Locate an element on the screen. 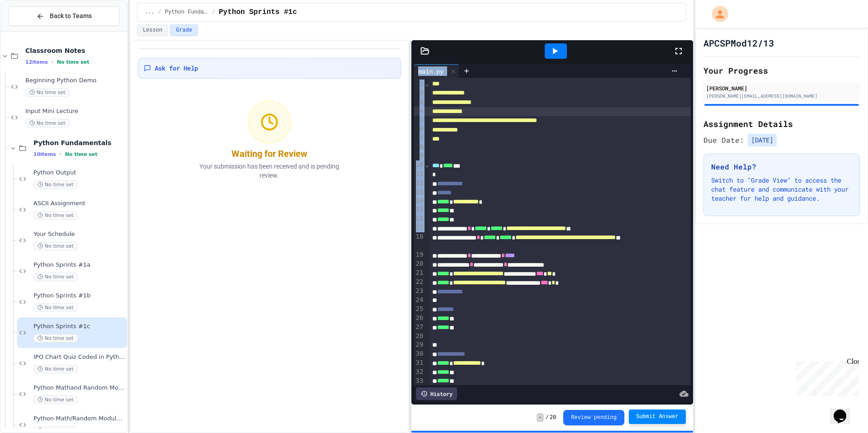 The image size is (868, 433). span: ASCII Assignment is located at coordinates (79, 203).